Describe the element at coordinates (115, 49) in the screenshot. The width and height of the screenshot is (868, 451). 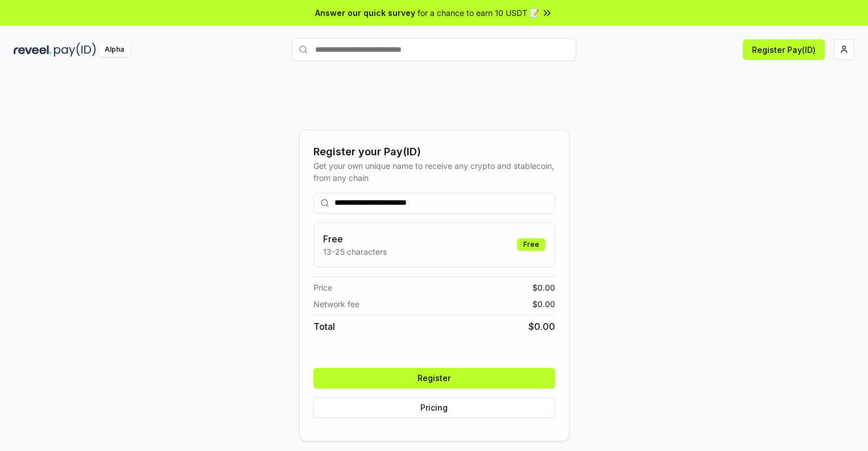
I see `div: Alpha` at that location.